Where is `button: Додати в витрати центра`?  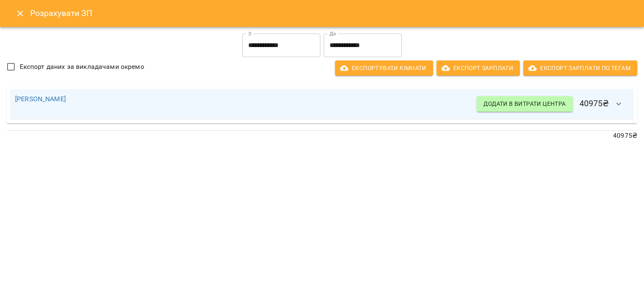
button: Додати в витрати центра is located at coordinates (524, 104).